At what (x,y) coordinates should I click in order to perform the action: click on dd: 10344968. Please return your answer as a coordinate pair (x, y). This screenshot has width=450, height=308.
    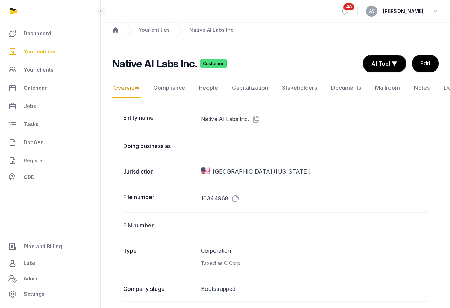
    Looking at the image, I should click on (314, 199).